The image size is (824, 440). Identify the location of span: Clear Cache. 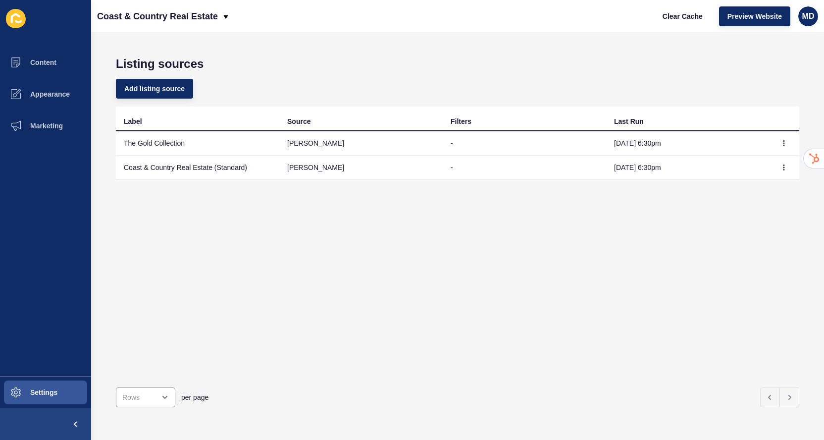
(683, 16).